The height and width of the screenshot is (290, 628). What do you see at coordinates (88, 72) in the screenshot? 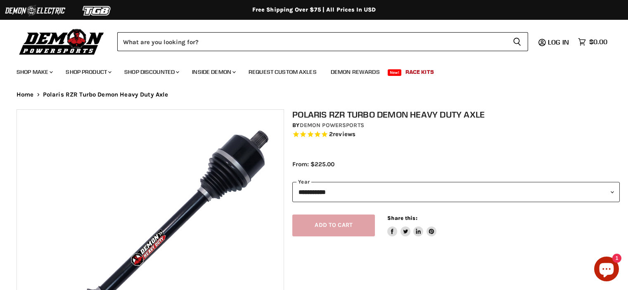
I see `a: Shop Product` at bounding box center [88, 72].